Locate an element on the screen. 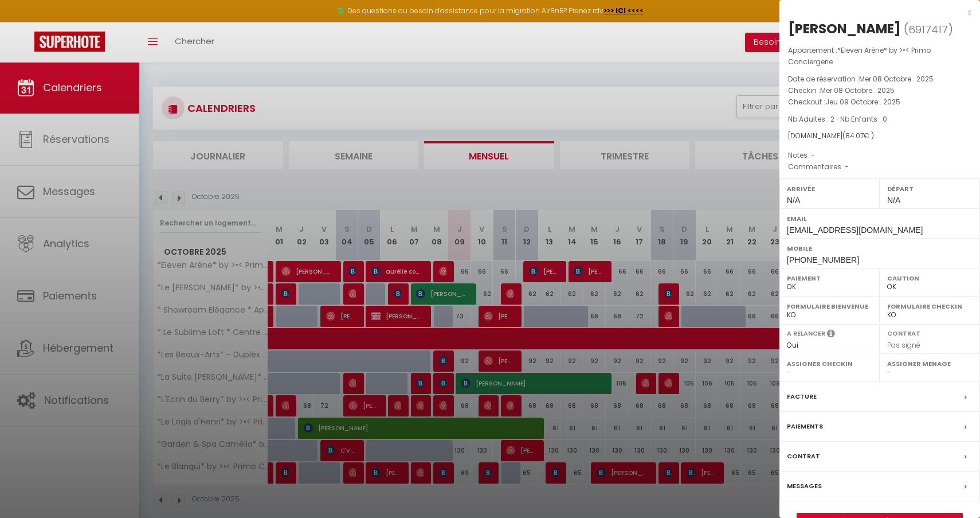 Image resolution: width=980 pixels, height=518 pixels. span: Nb Enfants : 0 is located at coordinates (864, 119).